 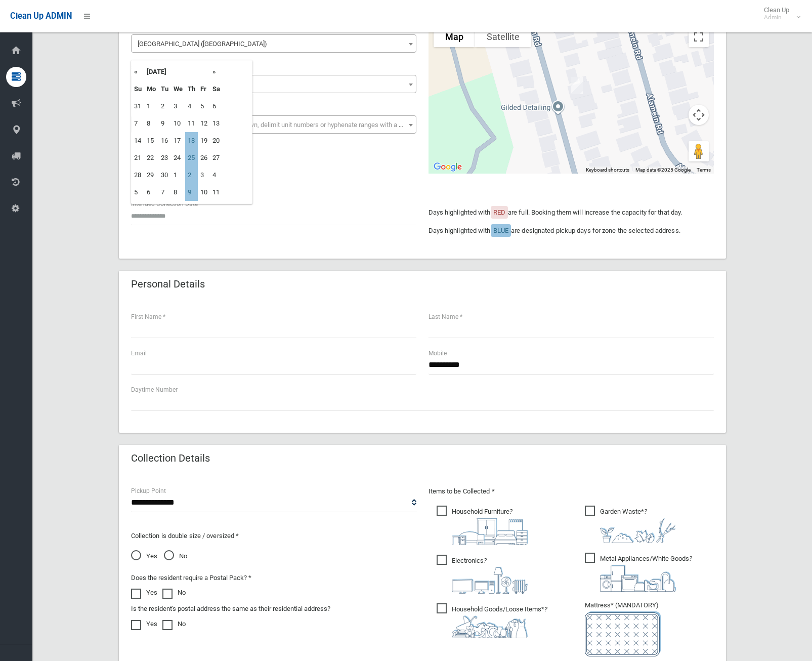 I want to click on p: Days highlighted with are full. Booking them will increase the capacity for that day., so click(x=571, y=213).